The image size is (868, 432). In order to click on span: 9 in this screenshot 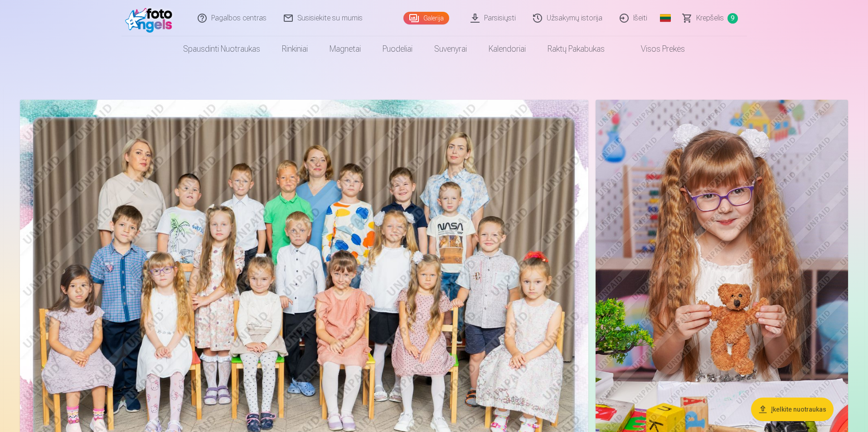, I will do `click(733, 18)`.